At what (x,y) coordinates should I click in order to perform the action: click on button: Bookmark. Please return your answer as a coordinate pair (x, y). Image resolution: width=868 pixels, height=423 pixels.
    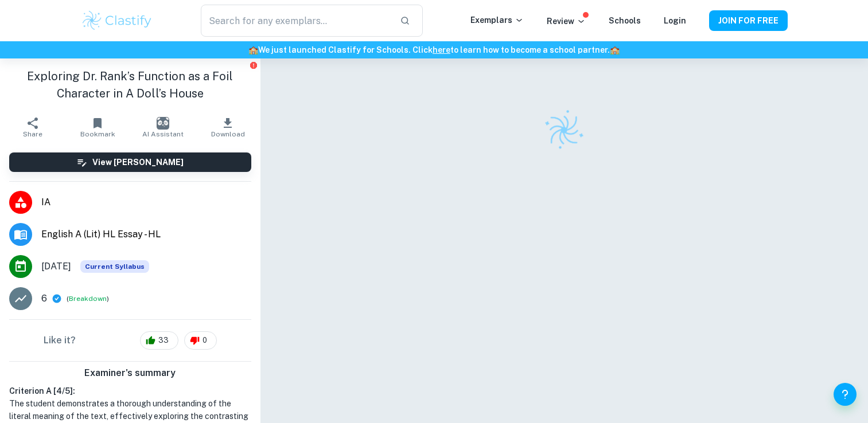
    Looking at the image, I should click on (97, 127).